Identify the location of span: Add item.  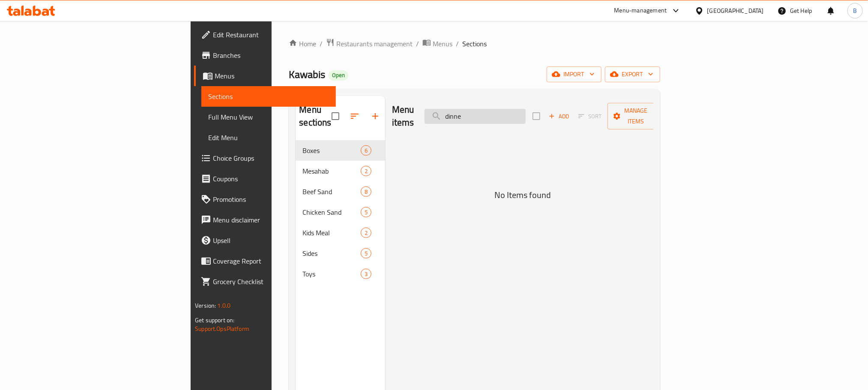
(559, 116).